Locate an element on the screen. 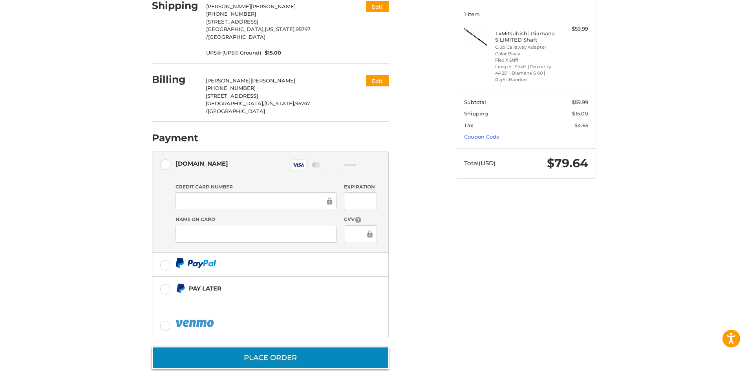 The width and height of the screenshot is (748, 371). li: Length | Shaft | Dexterity 44.25" | Diamana S 60 | Right-Handed is located at coordinates (525, 73).